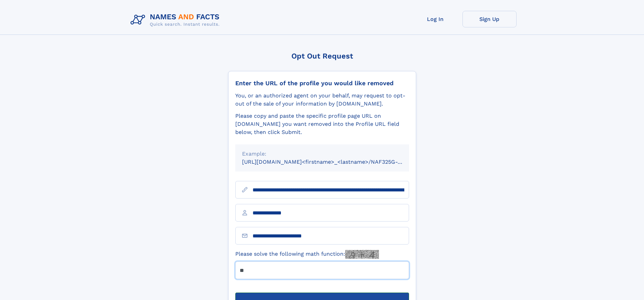 The width and height of the screenshot is (644, 300). Describe the element at coordinates (177, 20) in the screenshot. I see `img: Logo Names and Facts` at that location.